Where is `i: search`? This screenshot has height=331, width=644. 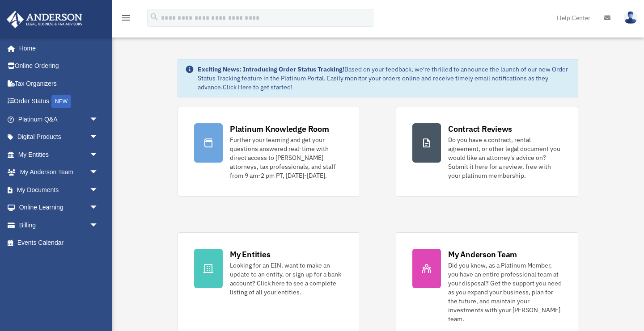 i: search is located at coordinates (154, 17).